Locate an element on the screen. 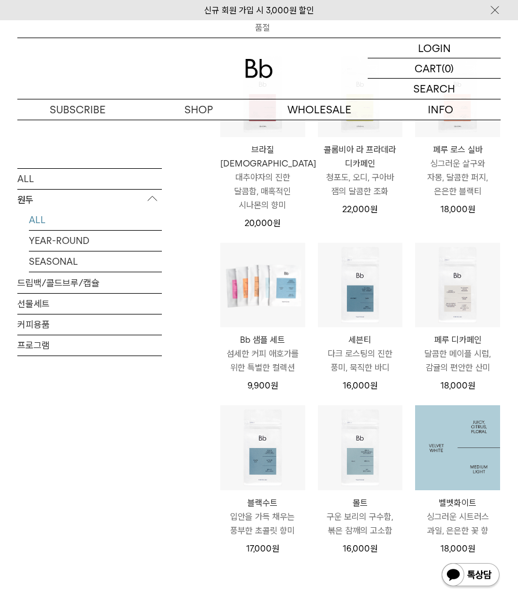 The height and width of the screenshot is (607, 518). a: 신규 회원 가입 시 3,000원 할인 is located at coordinates (259, 10).